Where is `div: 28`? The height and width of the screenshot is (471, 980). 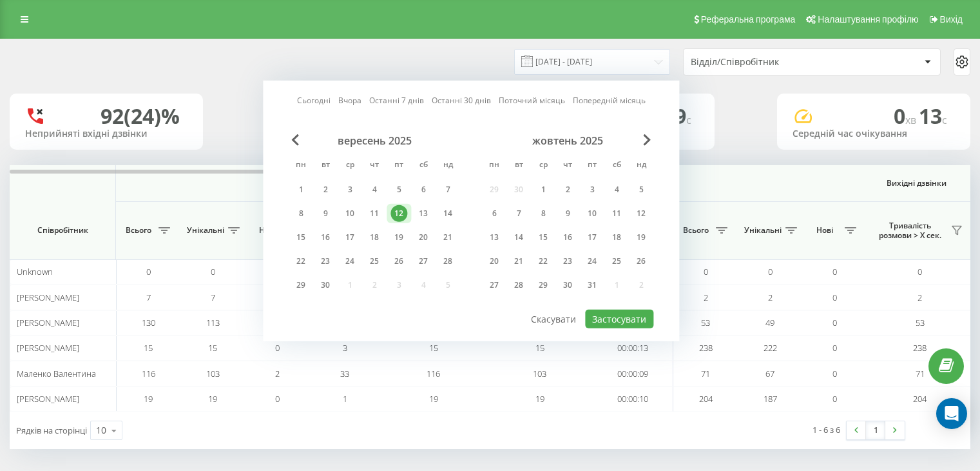
div: 28 is located at coordinates (448, 262).